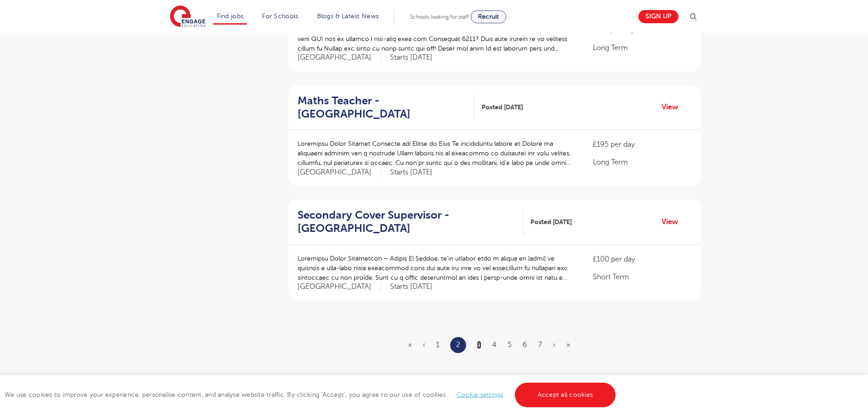 The height and width of the screenshot is (415, 868). I want to click on a: 5, so click(509, 345).